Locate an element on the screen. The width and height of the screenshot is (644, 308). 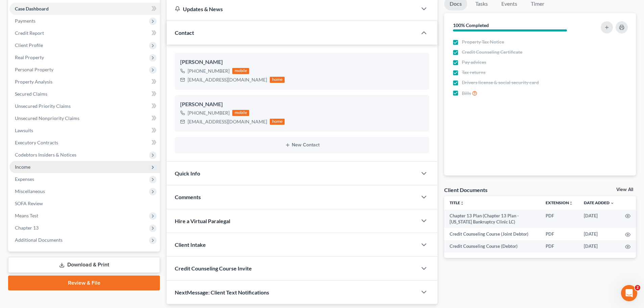
span: SOFA Review is located at coordinates (29, 203).